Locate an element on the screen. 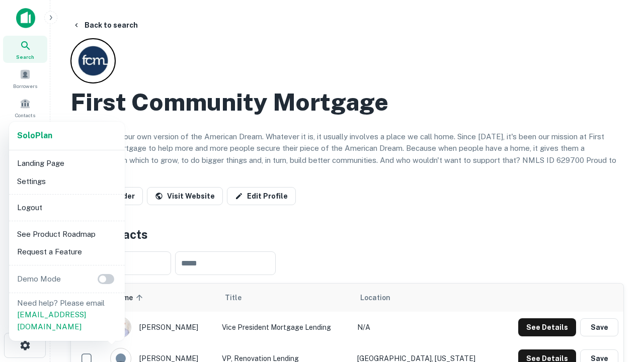  strong: Solo Plan is located at coordinates (35, 135).